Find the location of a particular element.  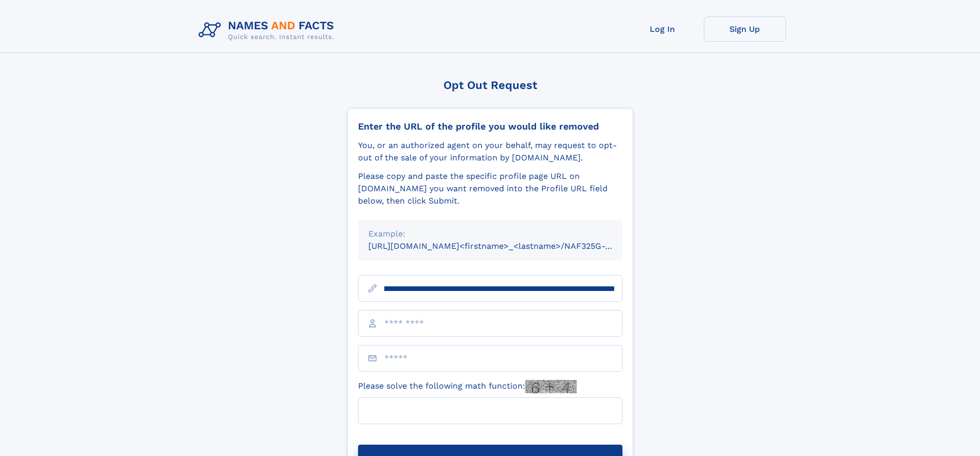

label: Please solve the following math function: is located at coordinates (468, 387).